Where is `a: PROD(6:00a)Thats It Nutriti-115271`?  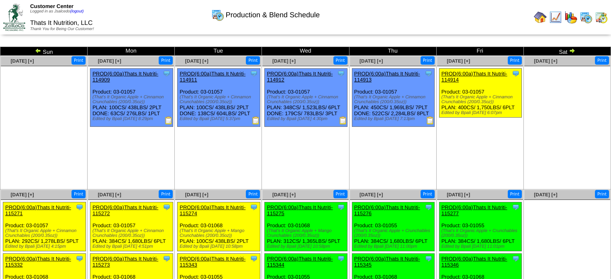
a: PROD(6:00a)Thats It Nutriti-115271 is located at coordinates (38, 211).